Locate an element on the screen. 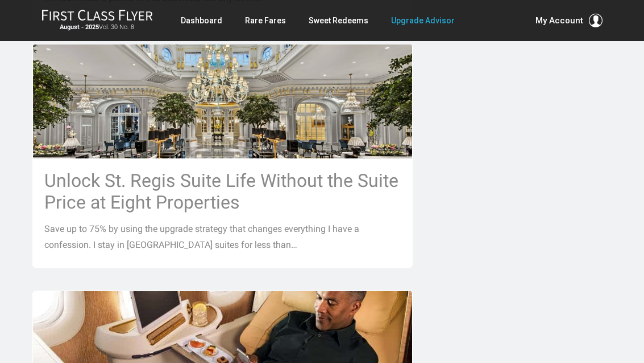 The width and height of the screenshot is (644, 363). a: Upgrade Advisor is located at coordinates (423, 21).